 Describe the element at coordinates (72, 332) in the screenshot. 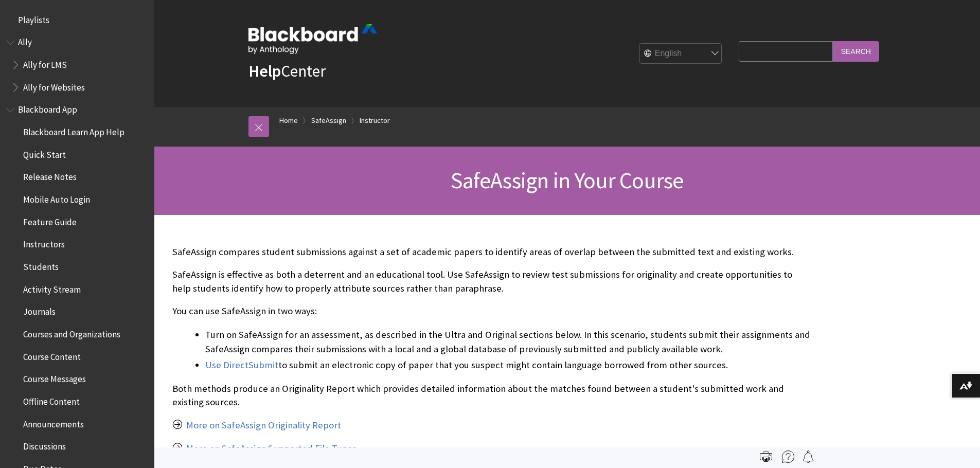

I see `span: Courses and Organizations` at that location.